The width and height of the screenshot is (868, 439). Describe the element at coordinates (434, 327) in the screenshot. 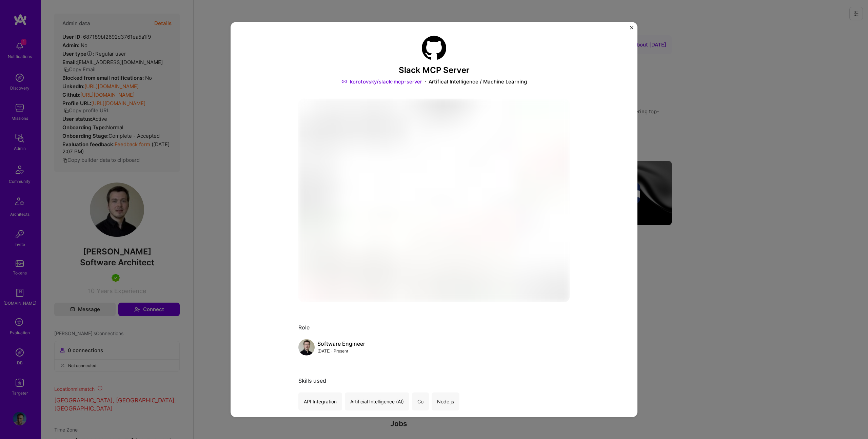

I see `div: Role` at that location.